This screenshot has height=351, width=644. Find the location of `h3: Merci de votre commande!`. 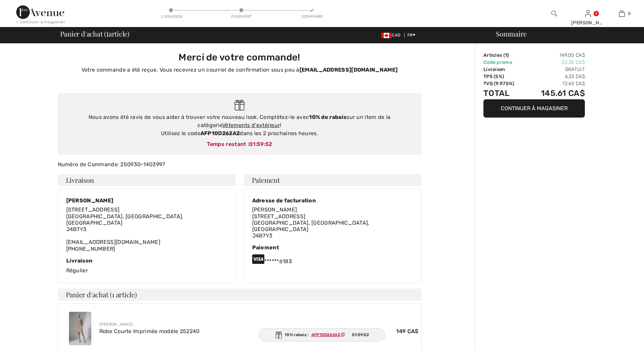

h3: Merci de votre commande! is located at coordinates (239, 57).